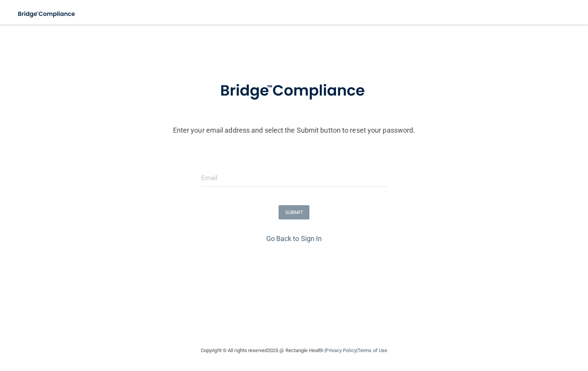  Describe the element at coordinates (341, 350) in the screenshot. I see `a: Privacy Policy` at that location.